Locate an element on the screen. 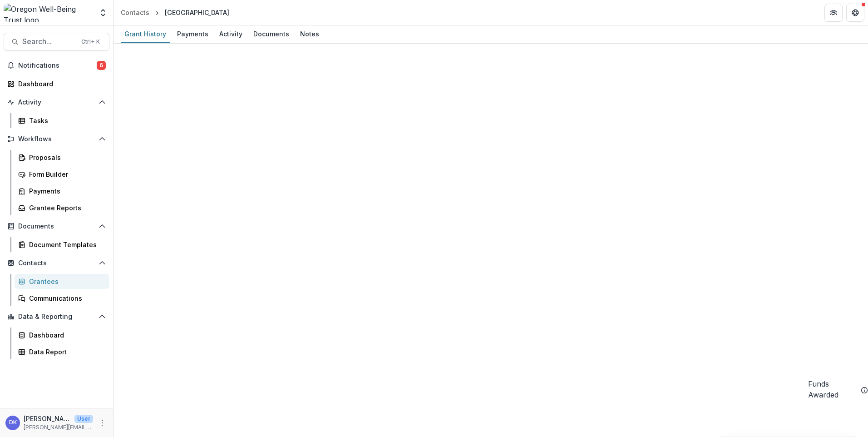  a: Grantee Reports is located at coordinates (62, 208).